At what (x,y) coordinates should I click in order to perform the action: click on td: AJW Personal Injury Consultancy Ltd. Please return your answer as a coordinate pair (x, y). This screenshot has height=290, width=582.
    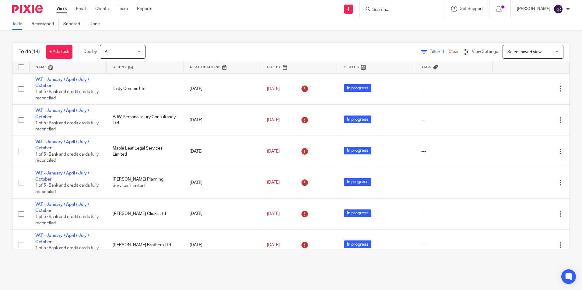
    Looking at the image, I should click on (145, 120).